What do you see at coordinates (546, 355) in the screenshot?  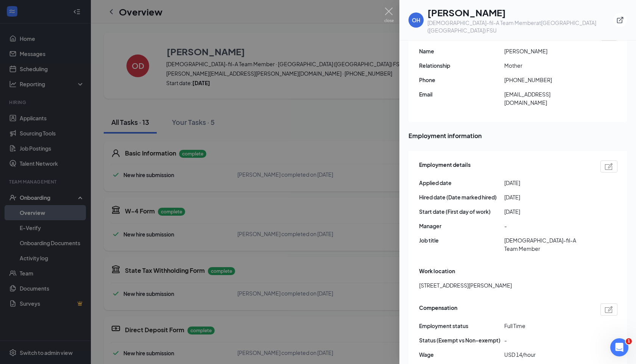 I see `span: USD 14/hour` at bounding box center [546, 355].